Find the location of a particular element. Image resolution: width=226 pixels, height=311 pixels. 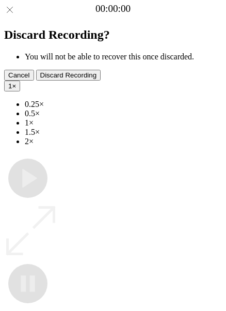

span: 1 is located at coordinates (10, 86).